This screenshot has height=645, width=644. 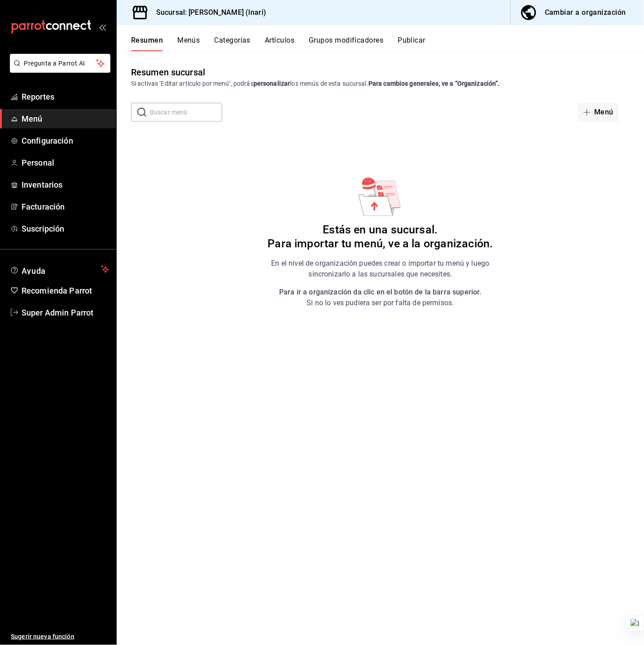 What do you see at coordinates (380, 237) in the screenshot?
I see `h6: Estás en una sucursal. Para importar tu menú, ve a la organización.` at bounding box center [380, 237].